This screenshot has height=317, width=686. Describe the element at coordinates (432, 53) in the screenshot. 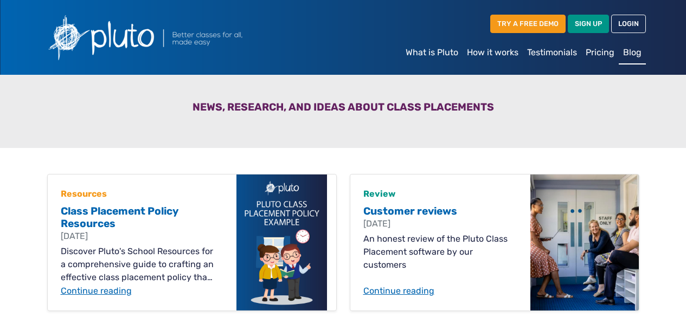

I see `a: What is Pluto` at that location.